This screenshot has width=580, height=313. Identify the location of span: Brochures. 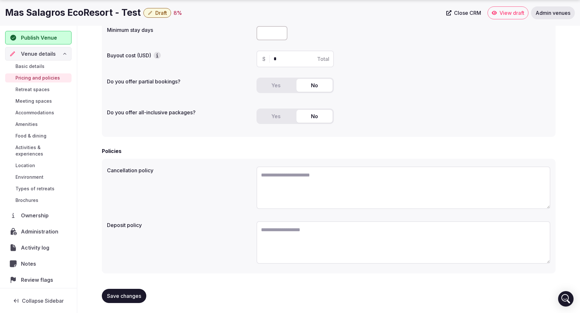
(27, 200).